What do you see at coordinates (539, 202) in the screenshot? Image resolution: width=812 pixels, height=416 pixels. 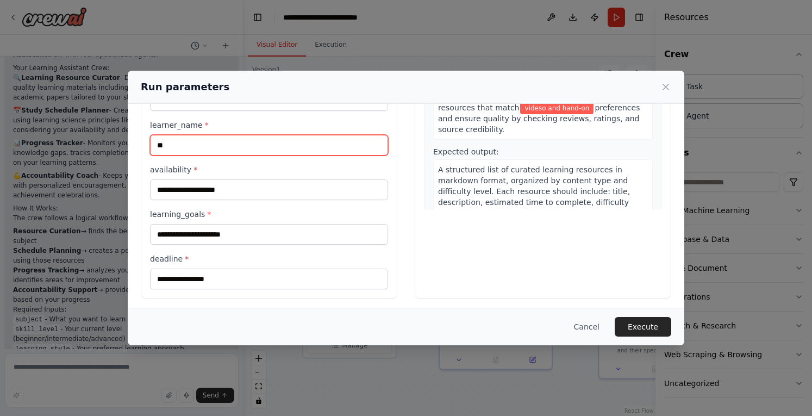 I see `span: A structured list of curated learning resources in markdown format, organized by content type and...` at bounding box center [539, 202].